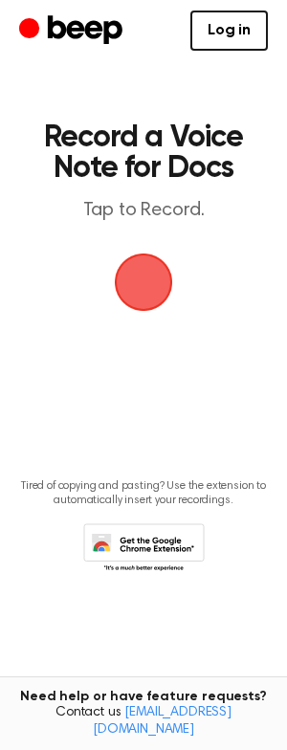 The image size is (287, 750). I want to click on img: Beep Logo, so click(143, 282).